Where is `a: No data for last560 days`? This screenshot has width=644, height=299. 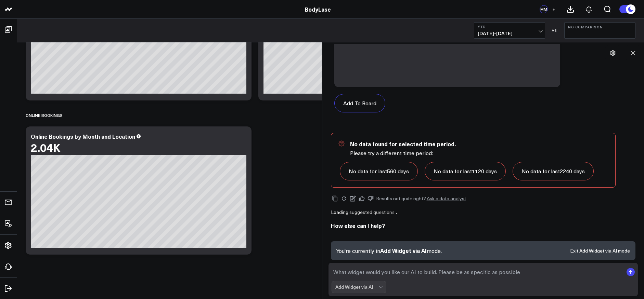
a: No data for last560 days is located at coordinates (379, 171).